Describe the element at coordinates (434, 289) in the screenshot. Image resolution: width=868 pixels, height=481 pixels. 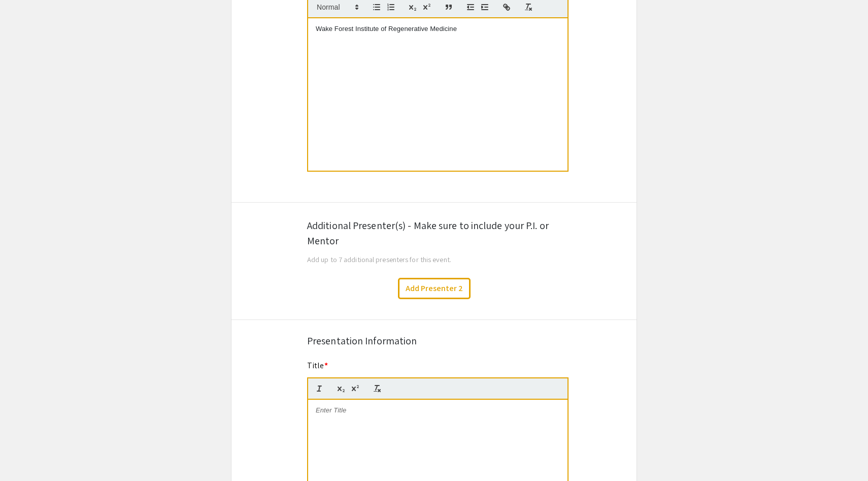
I see `button: Add Presenter 2` at that location.